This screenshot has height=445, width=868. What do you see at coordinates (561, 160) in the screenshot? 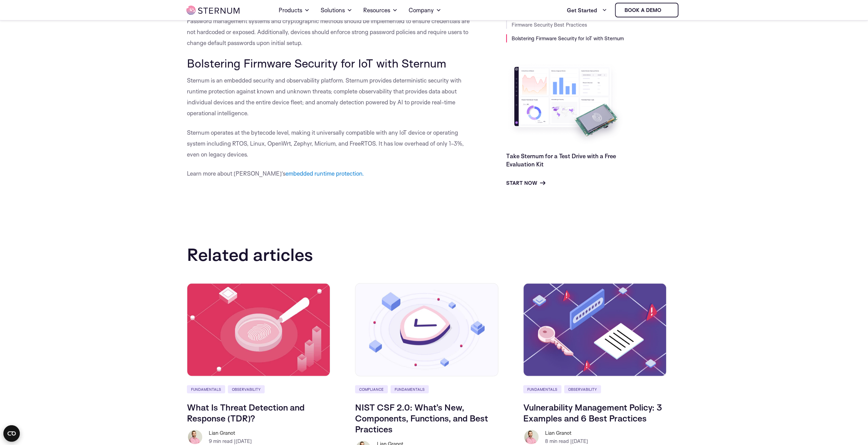
I see `a: Take Sternum for a Test Drive with a Free Evaluation Kit` at bounding box center [561, 160].